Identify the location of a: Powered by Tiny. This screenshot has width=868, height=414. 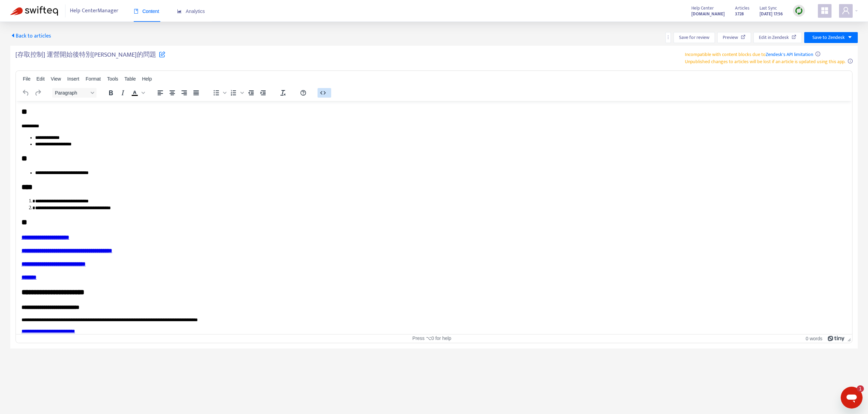
(836, 338).